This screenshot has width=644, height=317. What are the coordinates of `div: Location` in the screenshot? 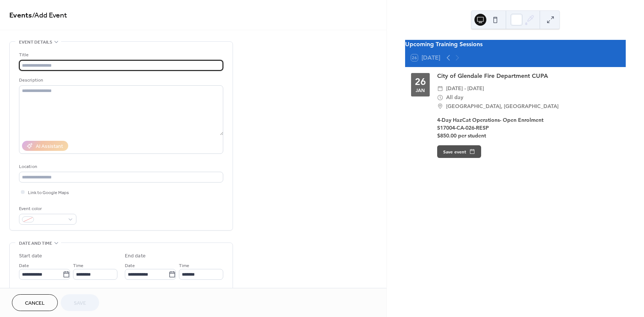 It's located at (121, 167).